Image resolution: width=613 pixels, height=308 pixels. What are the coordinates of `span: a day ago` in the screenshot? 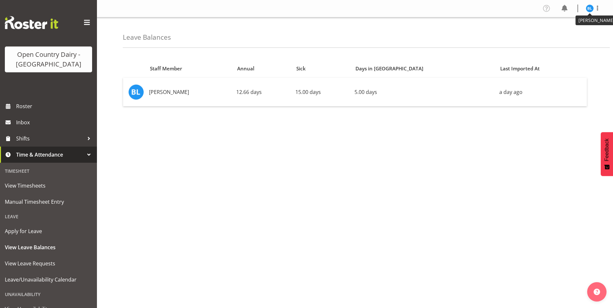 It's located at (511, 92).